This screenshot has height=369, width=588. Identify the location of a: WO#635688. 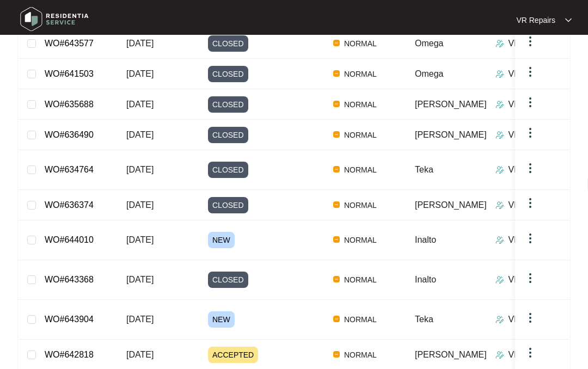
(69, 104).